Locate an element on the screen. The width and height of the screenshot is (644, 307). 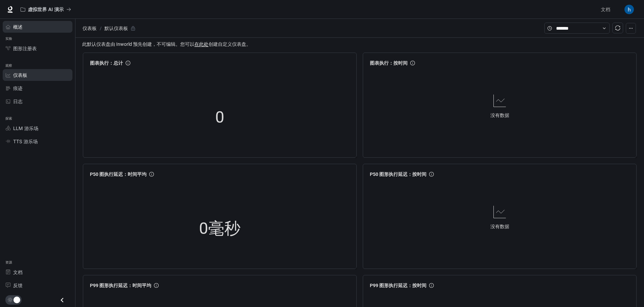
font: 日志 is located at coordinates (18, 101).